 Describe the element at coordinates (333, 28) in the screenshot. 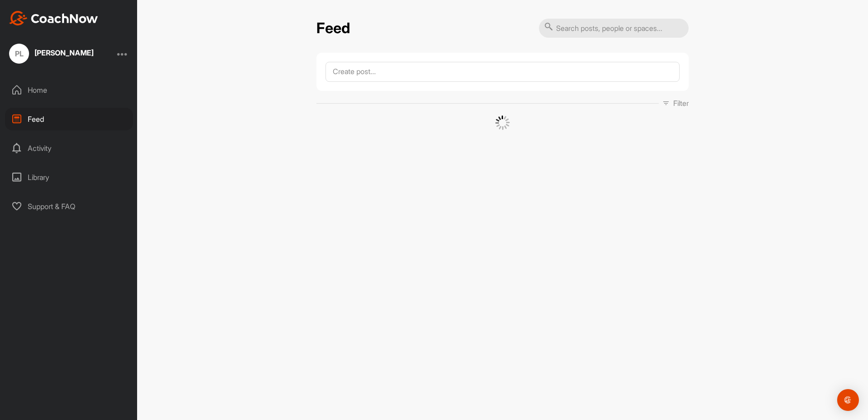

I see `h2: Feed` at that location.